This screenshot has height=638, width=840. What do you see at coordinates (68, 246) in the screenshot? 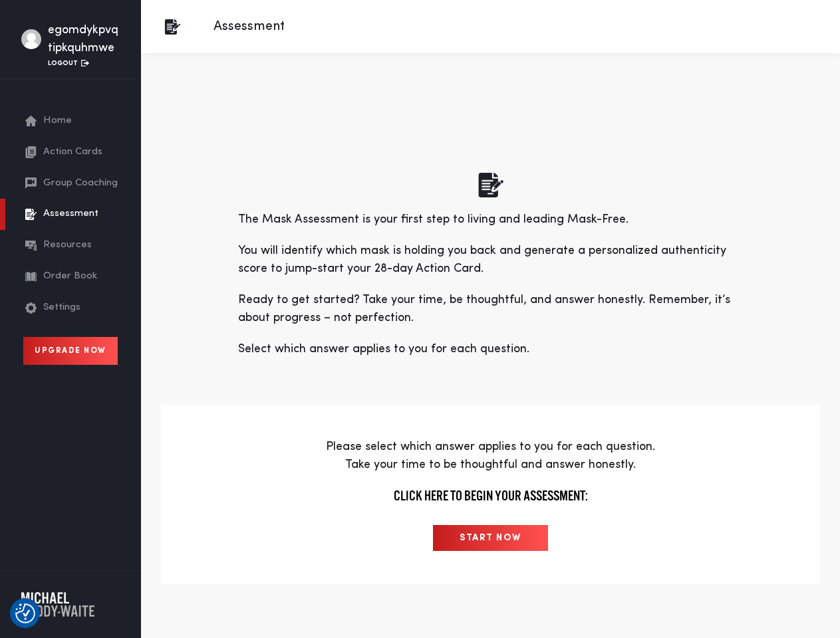
I see `span: Resources` at bounding box center [68, 246].